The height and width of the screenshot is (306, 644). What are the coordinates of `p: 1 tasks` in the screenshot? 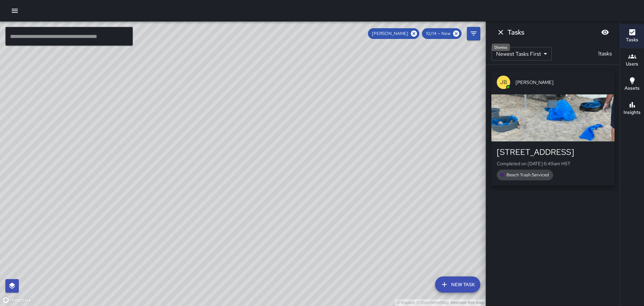 It's located at (605, 54).